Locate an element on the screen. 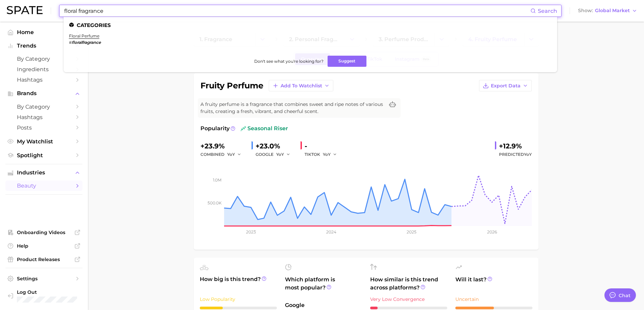 This screenshot has height=310, width=644. a: Onboarding Videos is located at coordinates (44, 233).